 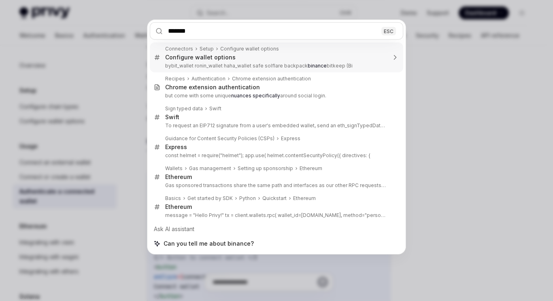 I want to click on p: Gas sponsored transactions share the same path and interfaces as our other RPC requests. Learn more, so click(x=275, y=186).